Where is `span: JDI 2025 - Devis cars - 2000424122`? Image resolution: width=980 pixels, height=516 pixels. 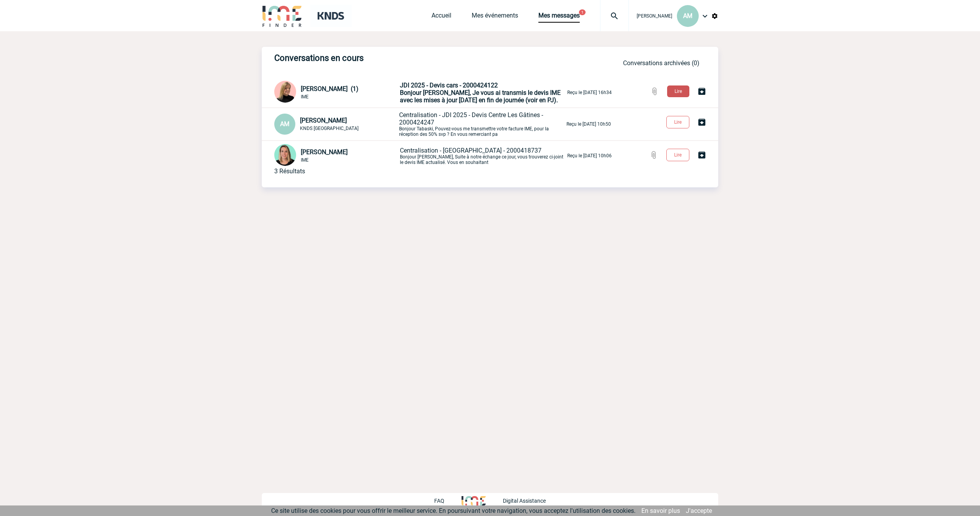 span: JDI 2025 - Devis cars - 2000424122 is located at coordinates (449, 85).